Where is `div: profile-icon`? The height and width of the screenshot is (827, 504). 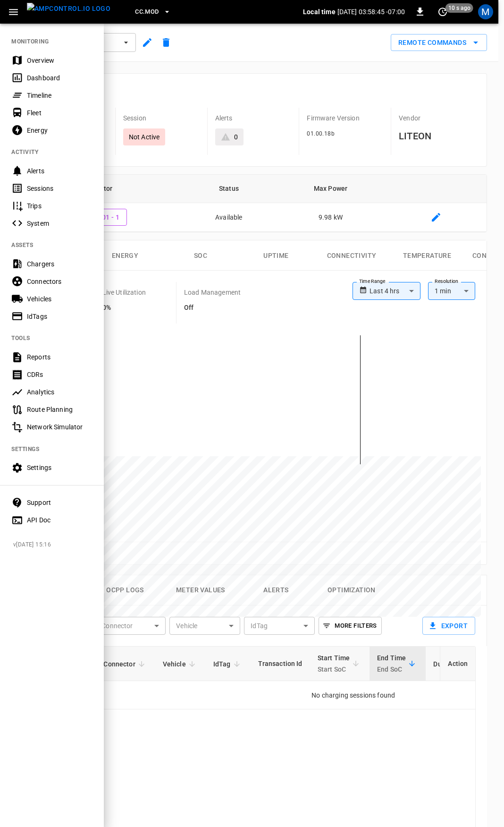 div: profile-icon is located at coordinates (486, 12).